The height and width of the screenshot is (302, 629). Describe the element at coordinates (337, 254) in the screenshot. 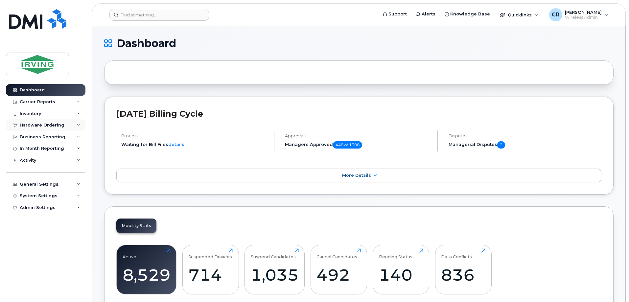

I see `div: Cancel Candidates` at that location.